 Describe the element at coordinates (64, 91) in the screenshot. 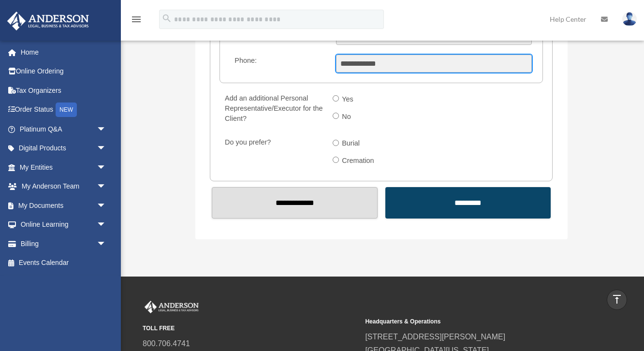

I see `a: Tax Organizers` at that location.